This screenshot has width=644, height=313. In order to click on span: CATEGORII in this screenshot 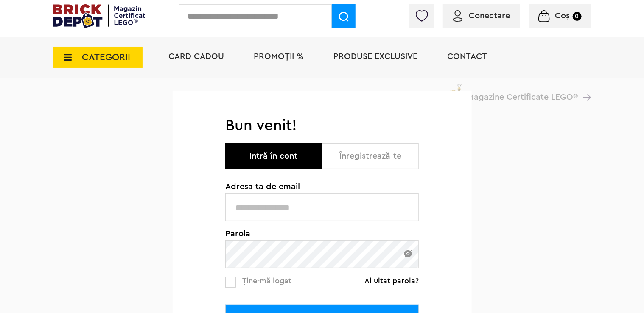, I will do `click(106, 57)`.